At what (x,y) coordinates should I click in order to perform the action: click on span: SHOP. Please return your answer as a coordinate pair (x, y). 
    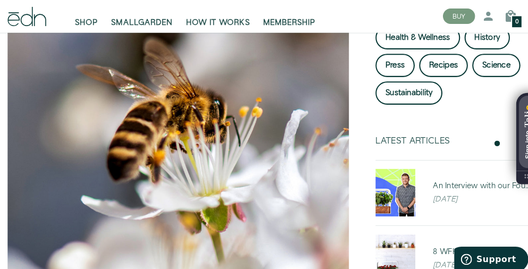
    Looking at the image, I should click on (93, 22).